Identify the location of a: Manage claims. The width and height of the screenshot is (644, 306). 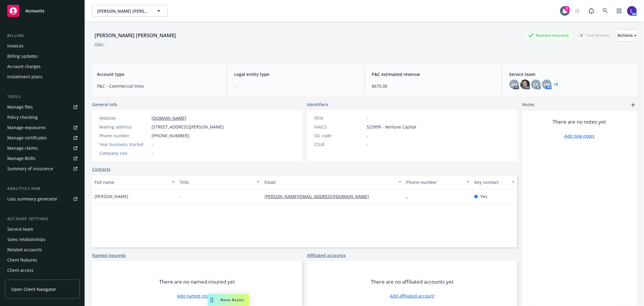
(42, 148).